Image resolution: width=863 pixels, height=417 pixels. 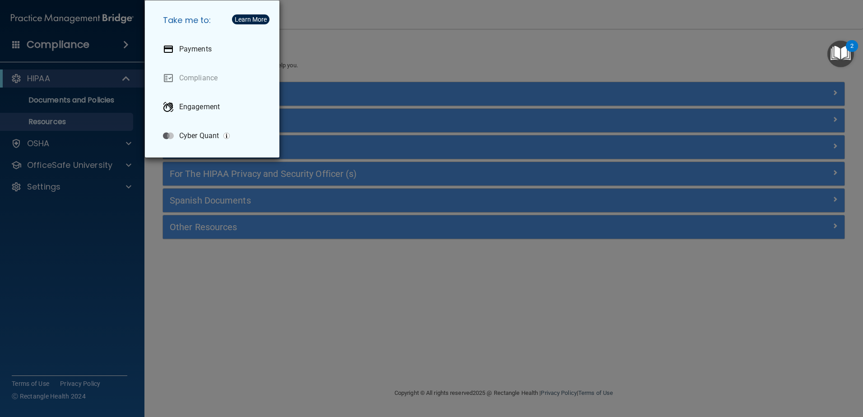 I want to click on p: Cyber Quant, so click(x=199, y=136).